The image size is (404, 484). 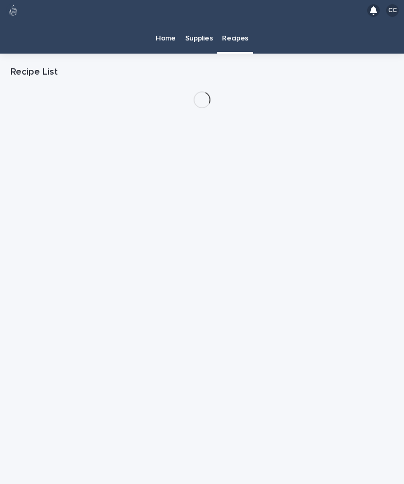 What do you see at coordinates (202, 73) in the screenshot?
I see `h1: Recipe List` at bounding box center [202, 73].